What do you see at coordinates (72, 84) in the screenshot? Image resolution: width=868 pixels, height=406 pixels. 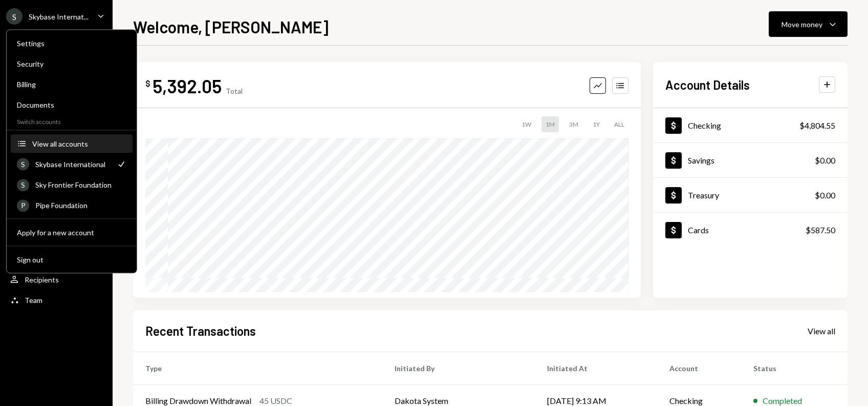 I see `a: Billing` at bounding box center [72, 84].